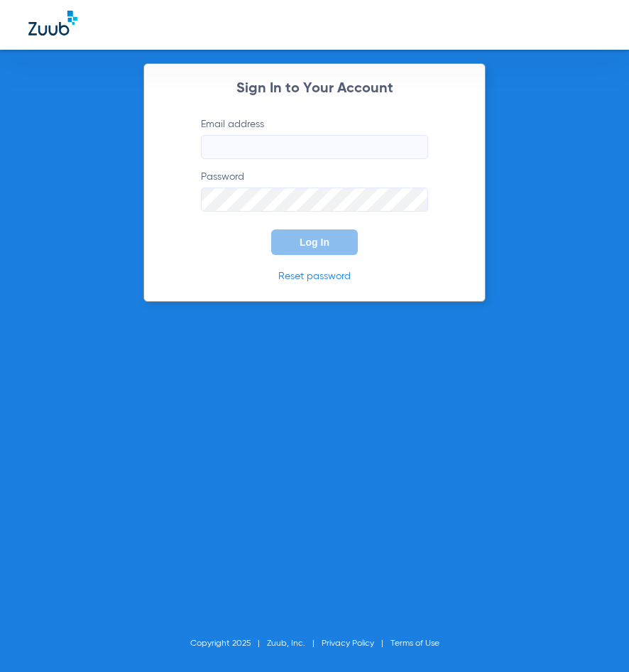  What do you see at coordinates (229, 644) in the screenshot?
I see `li: Copyright 2025` at bounding box center [229, 644].